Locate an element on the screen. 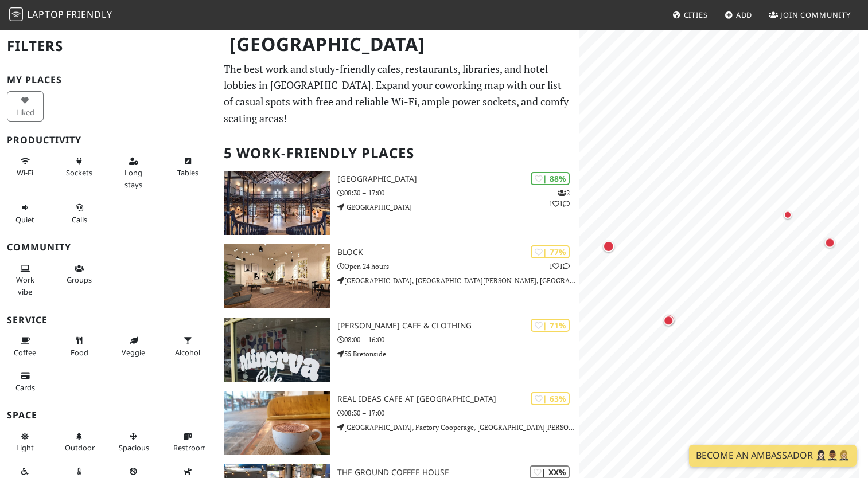 This screenshot has width=868, height=478. span: Video/audio calls is located at coordinates (80, 220).